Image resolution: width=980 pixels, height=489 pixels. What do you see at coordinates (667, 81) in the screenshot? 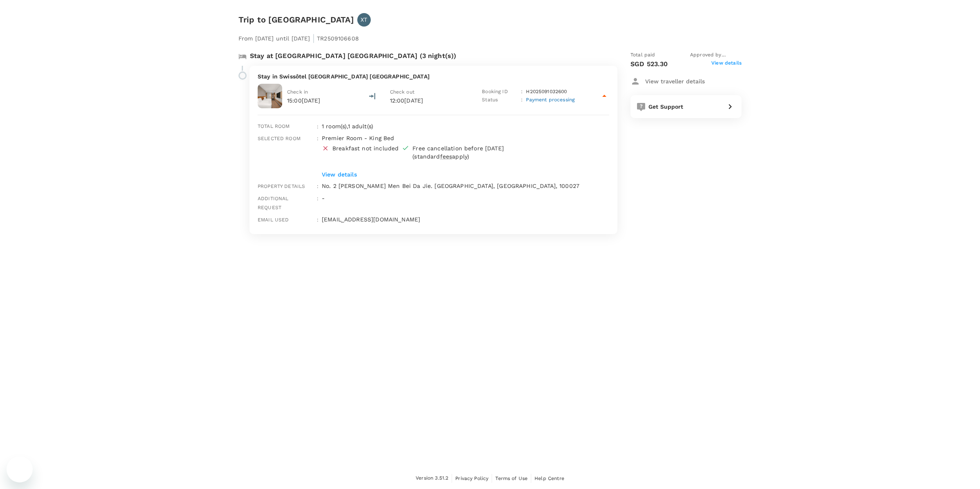
I see `button: View traveller details` at bounding box center [667, 81].